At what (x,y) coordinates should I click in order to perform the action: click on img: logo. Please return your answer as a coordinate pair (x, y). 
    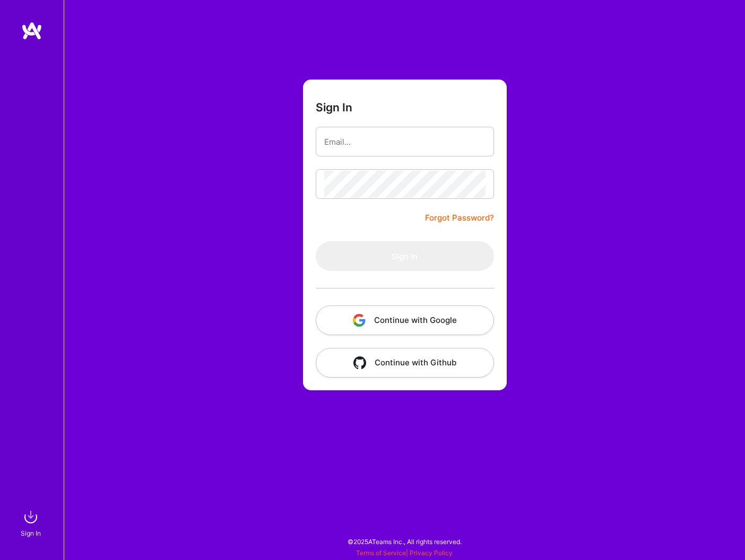
    Looking at the image, I should click on (32, 31).